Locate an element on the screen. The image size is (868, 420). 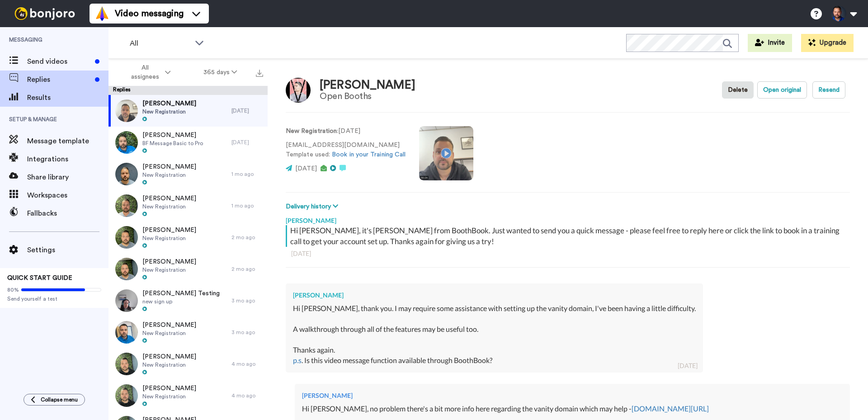
button: 365 days is located at coordinates (220, 72).